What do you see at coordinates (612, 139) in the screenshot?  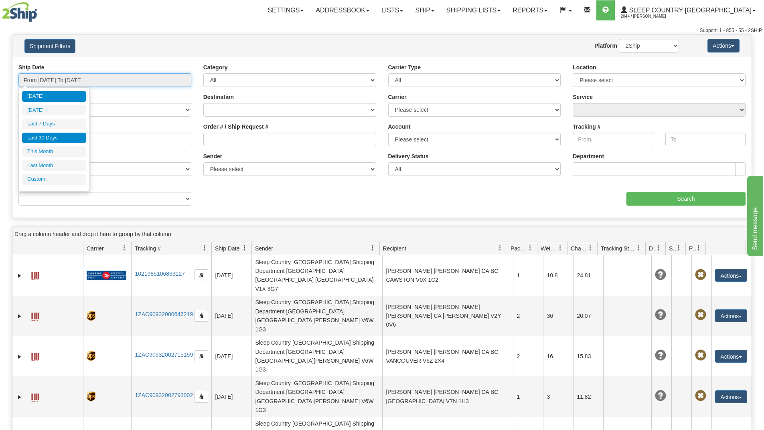 I see `input: From` at bounding box center [612, 139].